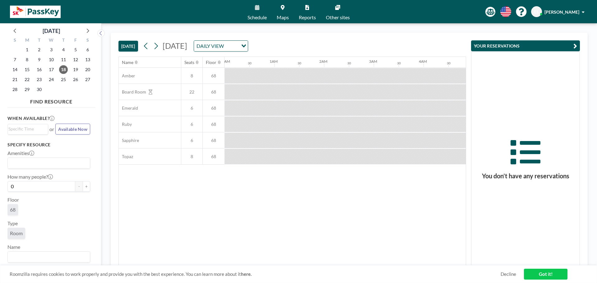 This screenshot has height=283, width=597. Describe the element at coordinates (132, 92) in the screenshot. I see `span: Board Room` at that location.